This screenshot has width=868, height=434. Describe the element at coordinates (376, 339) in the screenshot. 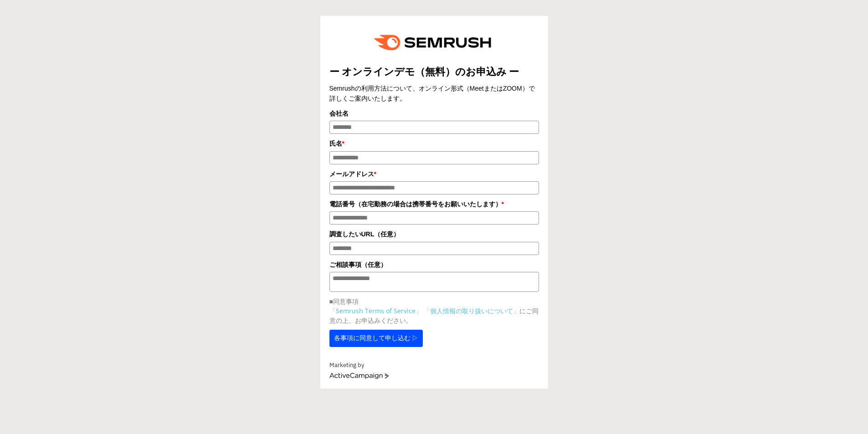

I see `button: 各事項に同意して申し込む ▷` at that location.